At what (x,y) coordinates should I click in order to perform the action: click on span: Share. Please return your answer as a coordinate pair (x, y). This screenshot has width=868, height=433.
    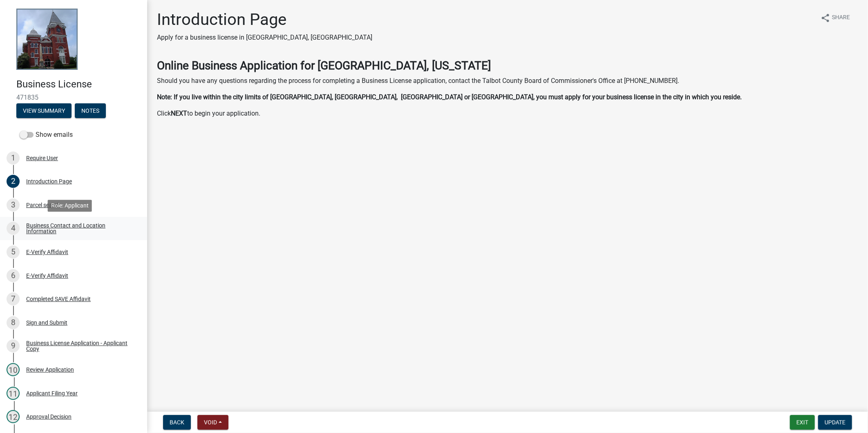
    Looking at the image, I should click on (841, 18).